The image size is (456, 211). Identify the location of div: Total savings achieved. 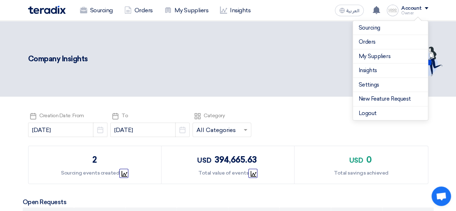
(361, 173).